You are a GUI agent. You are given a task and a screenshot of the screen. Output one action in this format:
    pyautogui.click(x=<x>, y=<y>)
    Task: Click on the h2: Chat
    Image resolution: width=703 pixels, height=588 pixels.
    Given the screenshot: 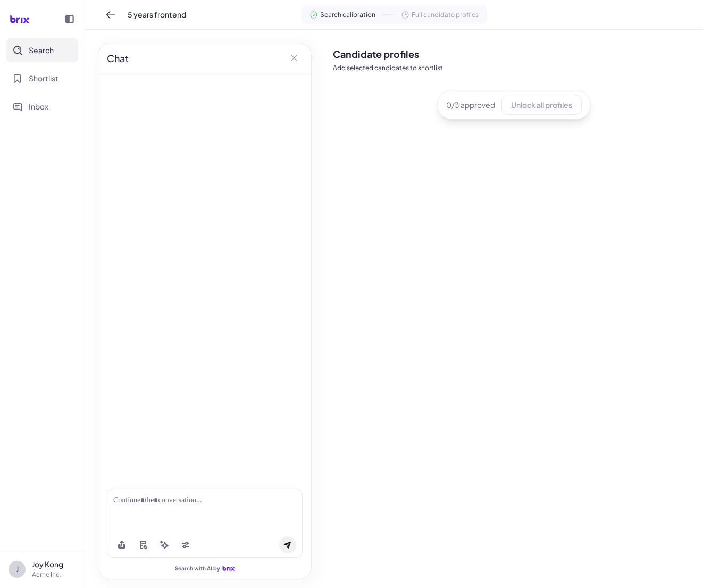 What is the action you would take?
    pyautogui.click(x=118, y=58)
    